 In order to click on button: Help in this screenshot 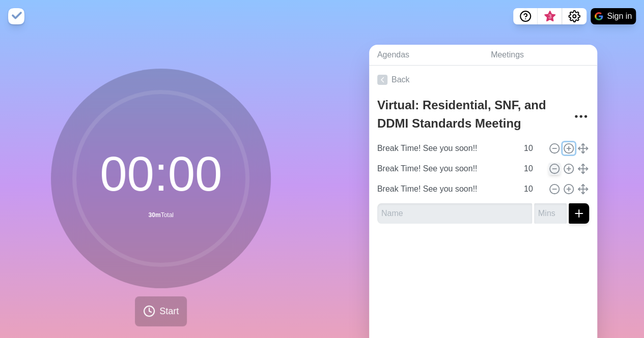, I will do `click(525, 16)`.